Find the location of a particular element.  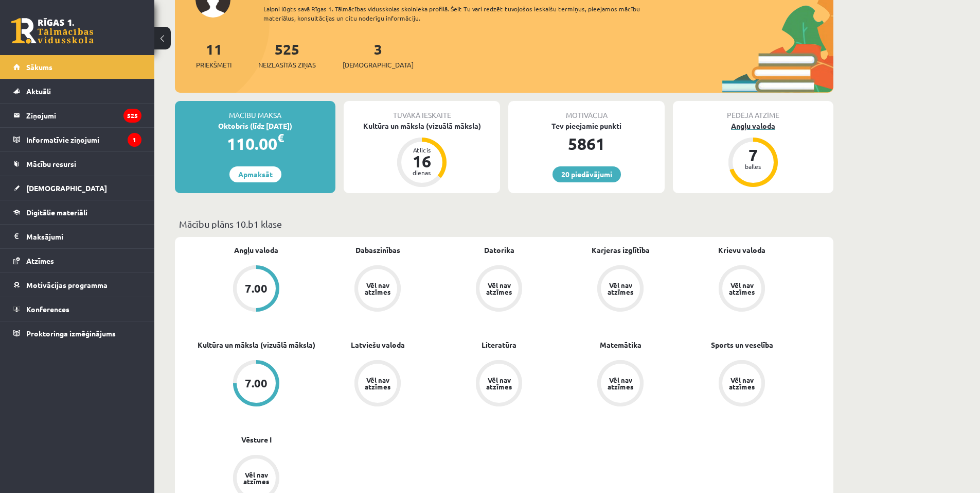

a: 20 piedāvājumi is located at coordinates (586, 174).